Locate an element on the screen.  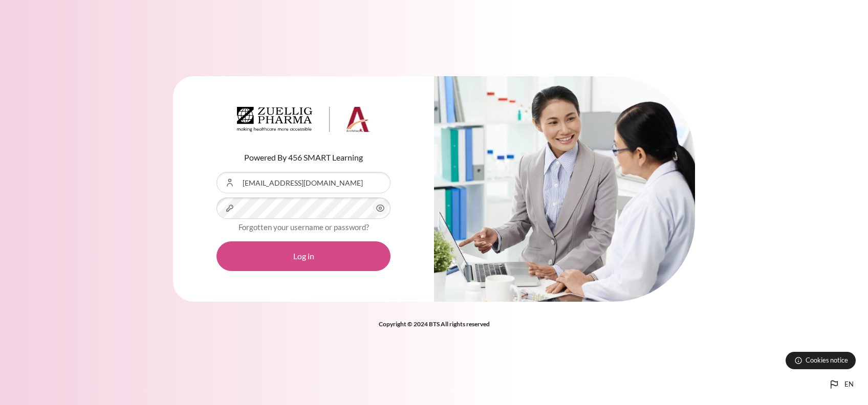
p: Powered By 456 SMART Learning is located at coordinates (303, 158).